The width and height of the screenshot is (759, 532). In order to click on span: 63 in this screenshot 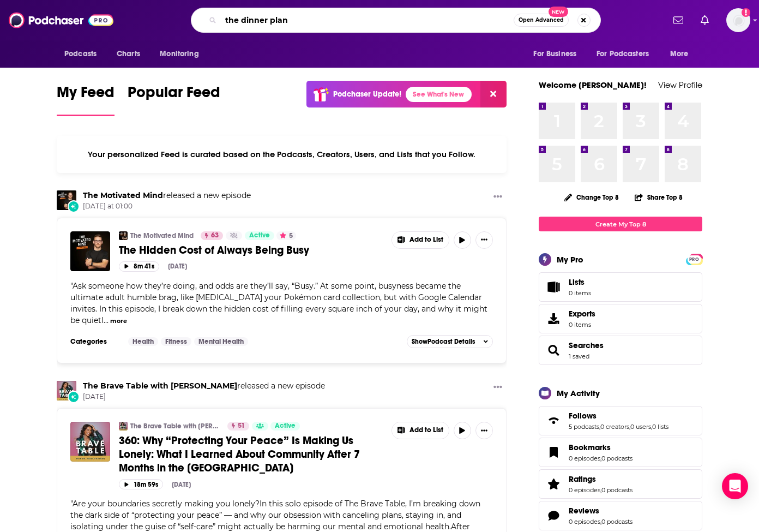, I will do `click(215, 236)`.